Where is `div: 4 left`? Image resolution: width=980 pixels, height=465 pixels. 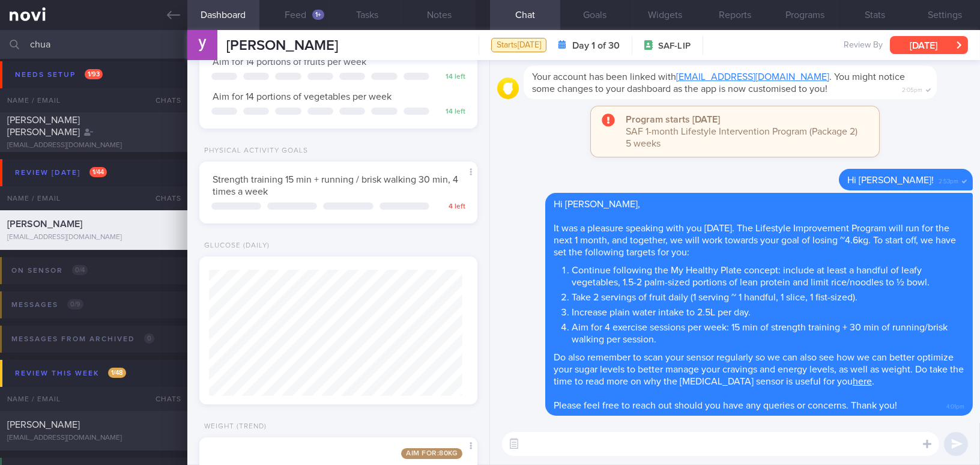 div: 4 left is located at coordinates (450, 206).